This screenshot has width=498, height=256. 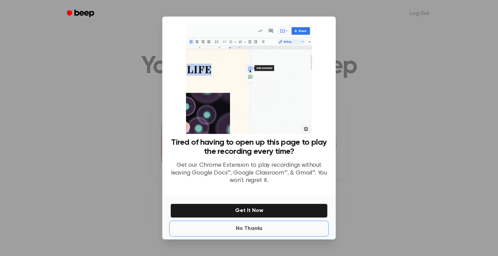 What do you see at coordinates (81, 14) in the screenshot?
I see `a: Beep` at bounding box center [81, 14].